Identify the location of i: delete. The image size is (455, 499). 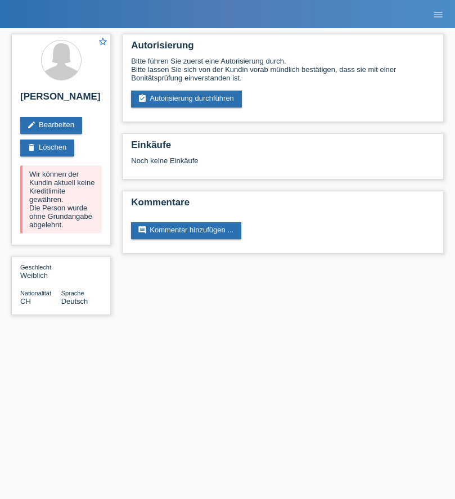
(32, 147).